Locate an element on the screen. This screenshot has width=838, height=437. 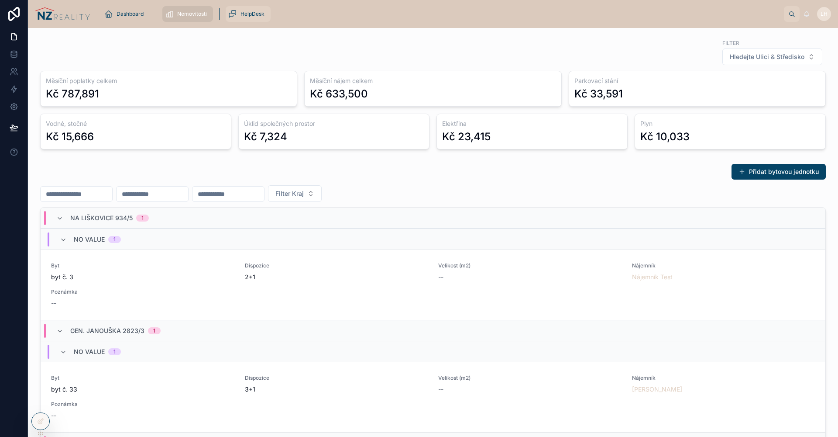
span: Nájemník Test is located at coordinates (652, 277).